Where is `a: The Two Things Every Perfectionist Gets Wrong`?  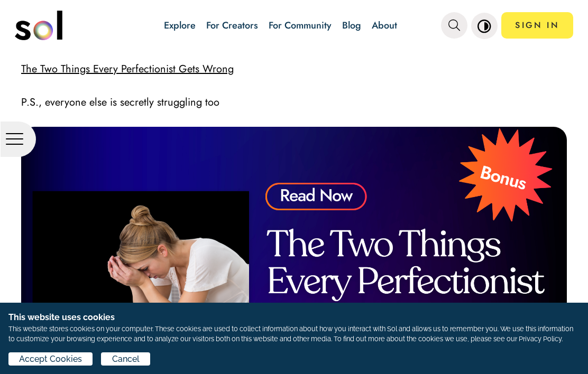
a: The Two Things Every Perfectionist Gets Wrong is located at coordinates (127, 68).